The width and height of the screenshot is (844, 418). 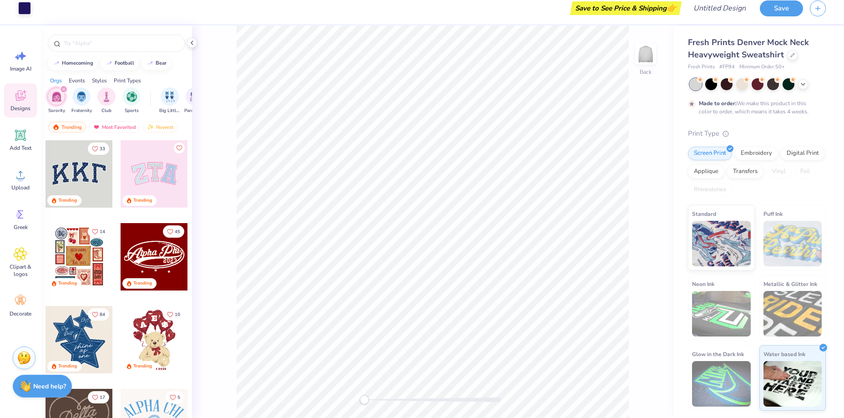 I want to click on div: Styles, so click(x=99, y=81).